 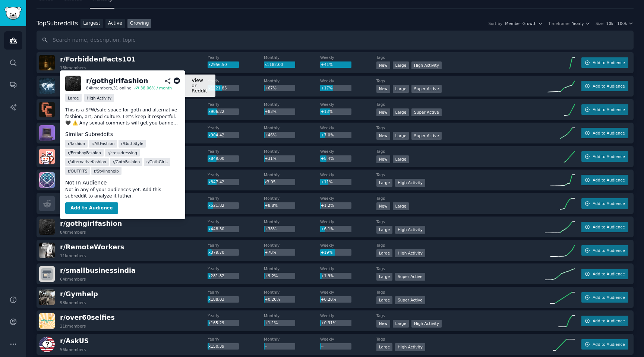 I want to click on span: +67%, so click(x=271, y=88).